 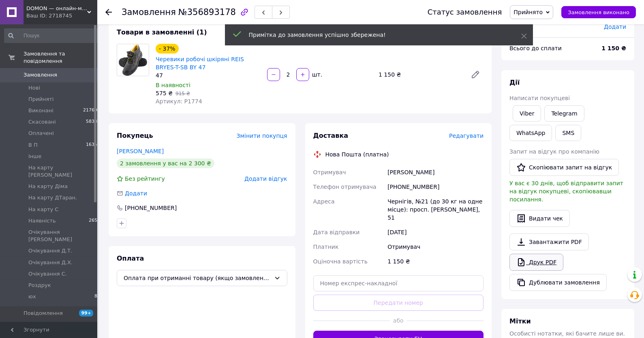 What do you see at coordinates (42, 122) in the screenshot?
I see `span: Скасовані` at bounding box center [42, 122].